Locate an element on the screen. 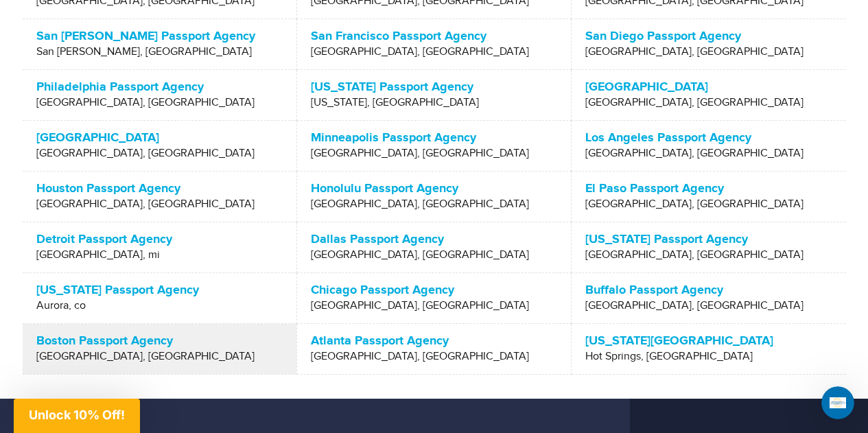 The width and height of the screenshot is (868, 433). span: Unlock 10% Off! is located at coordinates (77, 414).